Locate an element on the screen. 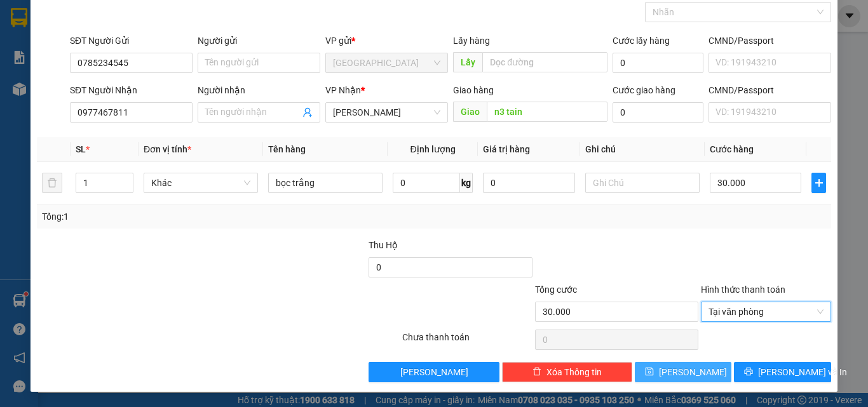 This screenshot has height=407, width=868. label: Cước giao hàng is located at coordinates (644, 90).